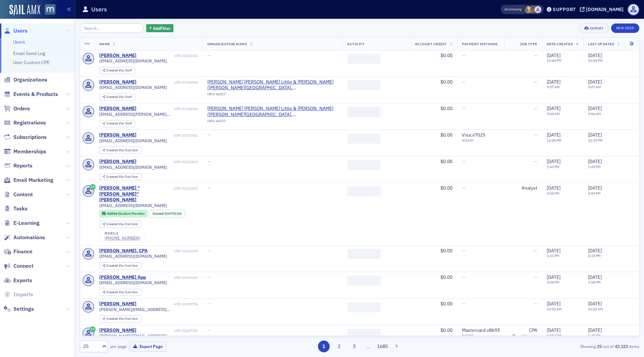  Describe the element at coordinates (23, 266) in the screenshot. I see `span: Connect` at that location.